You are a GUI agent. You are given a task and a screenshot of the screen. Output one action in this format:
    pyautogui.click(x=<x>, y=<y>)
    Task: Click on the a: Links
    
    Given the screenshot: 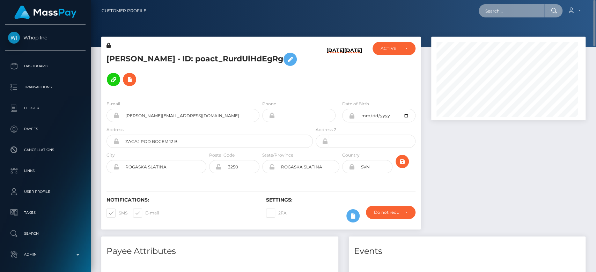 What is the action you would take?
    pyautogui.click(x=45, y=171)
    